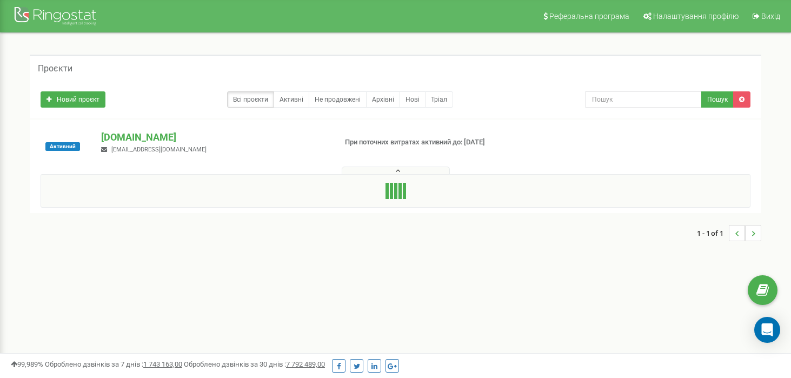 The height and width of the screenshot is (378, 791). Describe the element at coordinates (713, 233) in the screenshot. I see `span: 1 - 1 of 1` at that location.